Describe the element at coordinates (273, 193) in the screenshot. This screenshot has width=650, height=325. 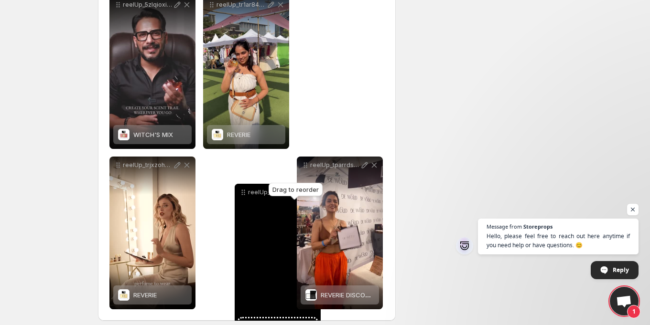
I see `p: reelUp_2ay71zx0sm31753523391720_original` at that location.